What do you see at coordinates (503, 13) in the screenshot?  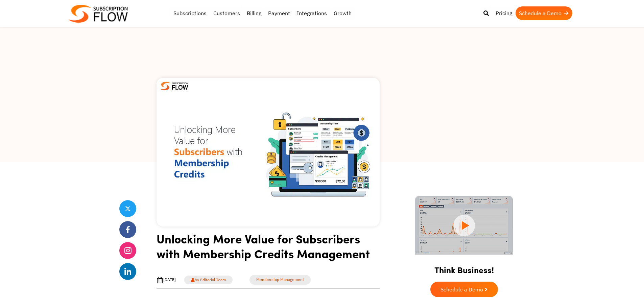 I see `a: Pricing` at bounding box center [503, 13].